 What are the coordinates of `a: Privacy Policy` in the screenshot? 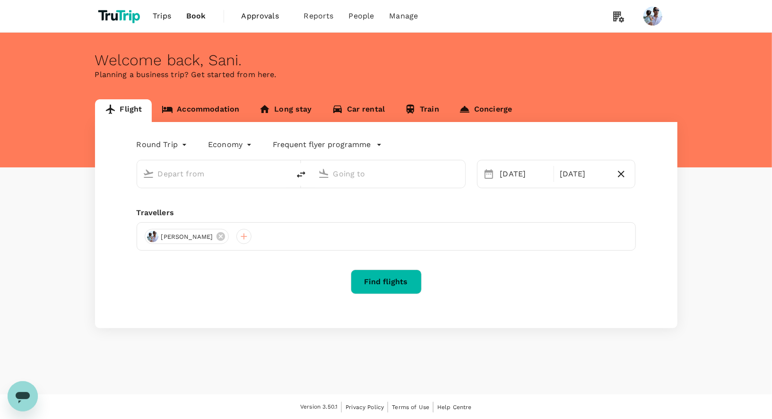 It's located at (364, 407).